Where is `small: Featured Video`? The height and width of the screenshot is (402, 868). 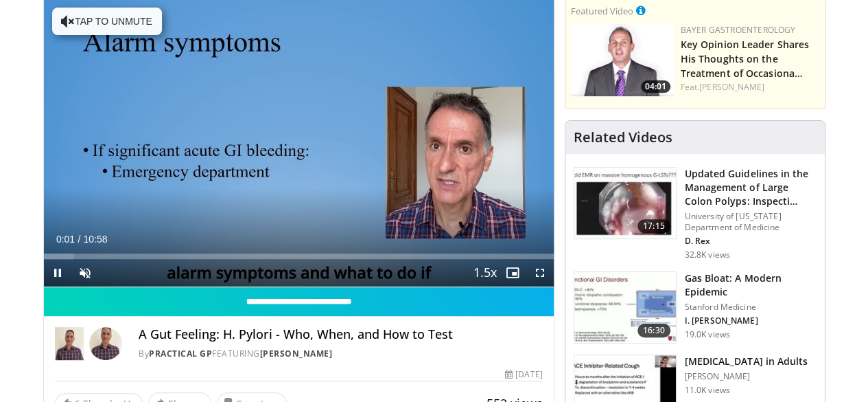
small: Featured Video is located at coordinates (602, 11).